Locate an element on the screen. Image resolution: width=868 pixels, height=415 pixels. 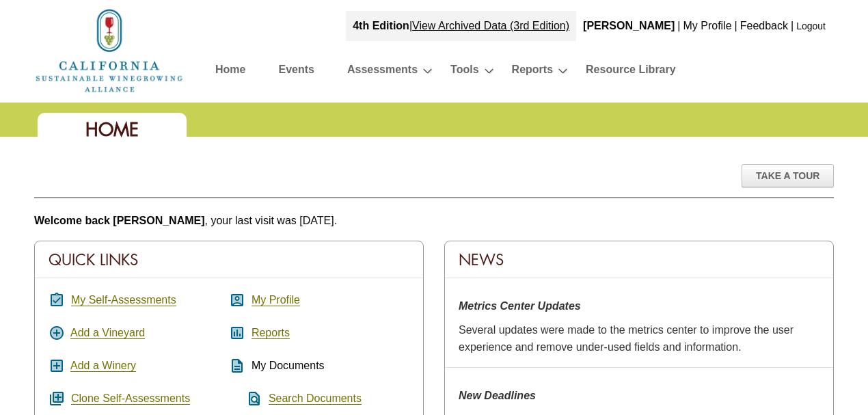
i: add_circle is located at coordinates (57, 333).